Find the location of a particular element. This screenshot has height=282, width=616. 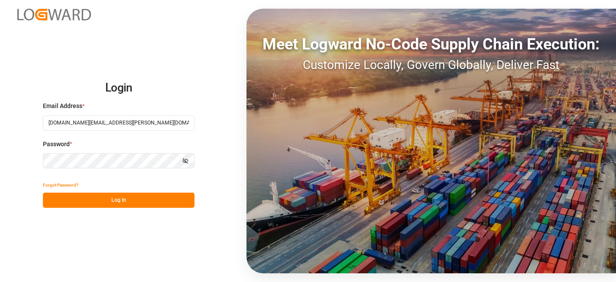

h2: Login is located at coordinates (119, 88).